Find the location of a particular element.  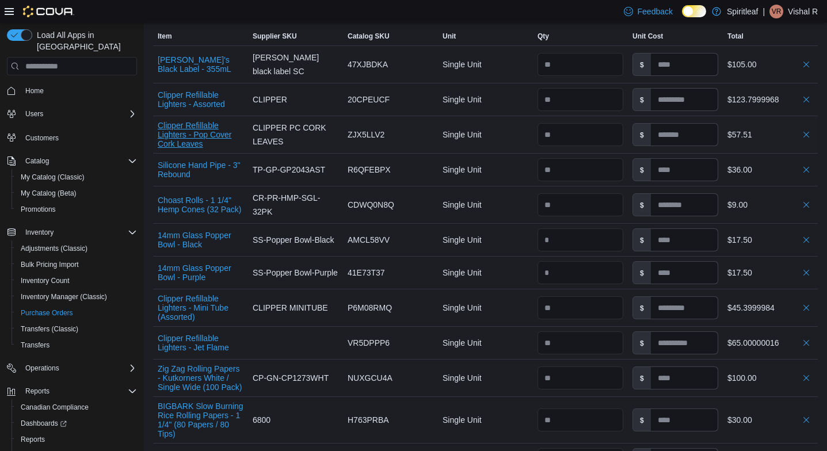

div: $36.00 is located at coordinates (770, 170).